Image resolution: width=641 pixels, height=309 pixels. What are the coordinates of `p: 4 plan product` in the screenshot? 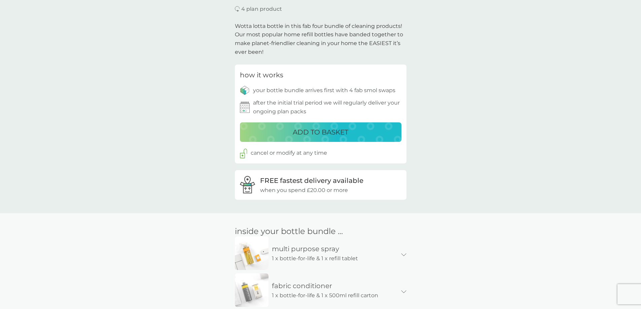 It's located at (262, 9).